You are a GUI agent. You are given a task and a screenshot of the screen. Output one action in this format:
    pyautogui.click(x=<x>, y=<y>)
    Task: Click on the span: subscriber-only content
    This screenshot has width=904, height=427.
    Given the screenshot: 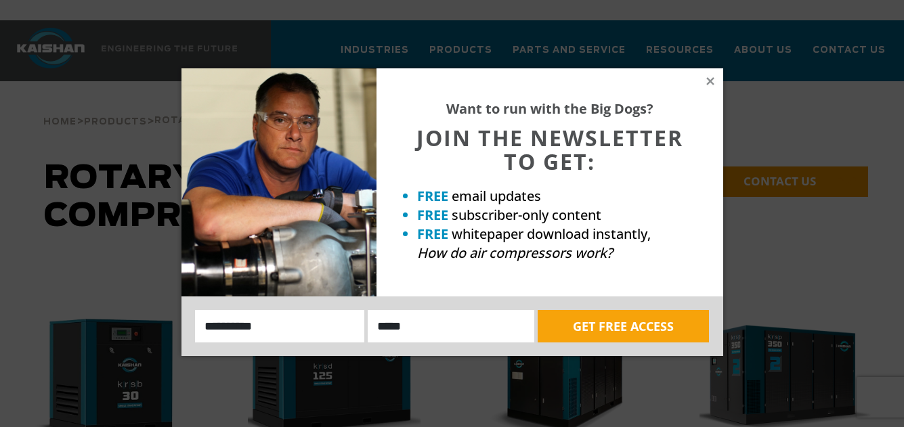 What is the action you would take?
    pyautogui.click(x=526, y=215)
    